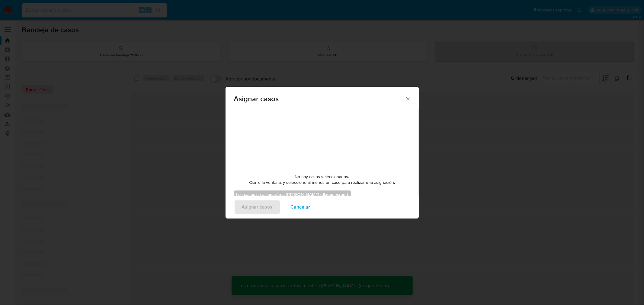 The width and height of the screenshot is (644, 305). Describe the element at coordinates (322, 177) in the screenshot. I see `span: No hay casos seleccionados.` at that location.